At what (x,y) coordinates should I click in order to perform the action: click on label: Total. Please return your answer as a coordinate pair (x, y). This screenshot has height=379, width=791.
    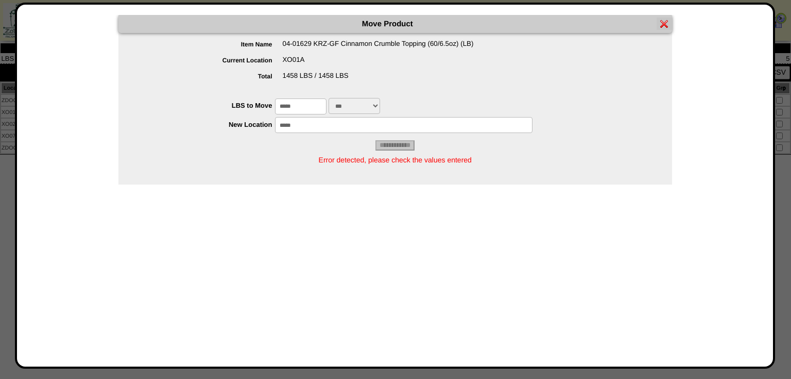
    Looking at the image, I should click on (211, 76).